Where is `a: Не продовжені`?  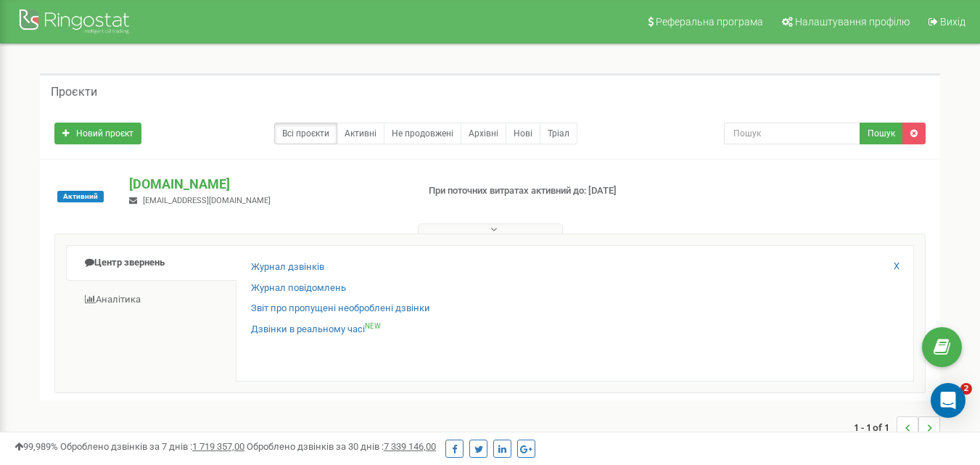
a: Не продовжені is located at coordinates (422, 133).